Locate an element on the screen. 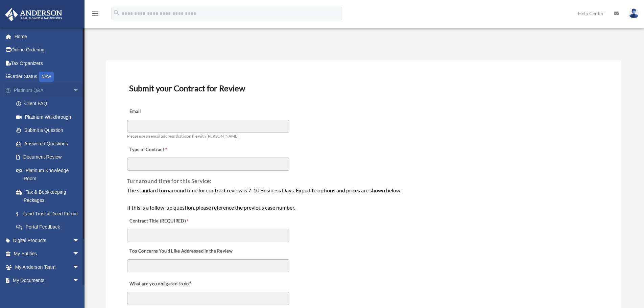 Image resolution: width=644 pixels, height=308 pixels. a: Platinum Knowledge Room is located at coordinates (50, 175).